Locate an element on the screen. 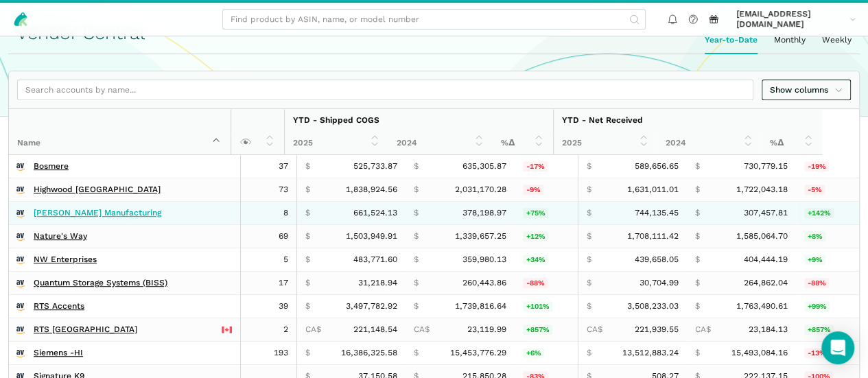 The image size is (868, 378). span: +9% is located at coordinates (815, 260).